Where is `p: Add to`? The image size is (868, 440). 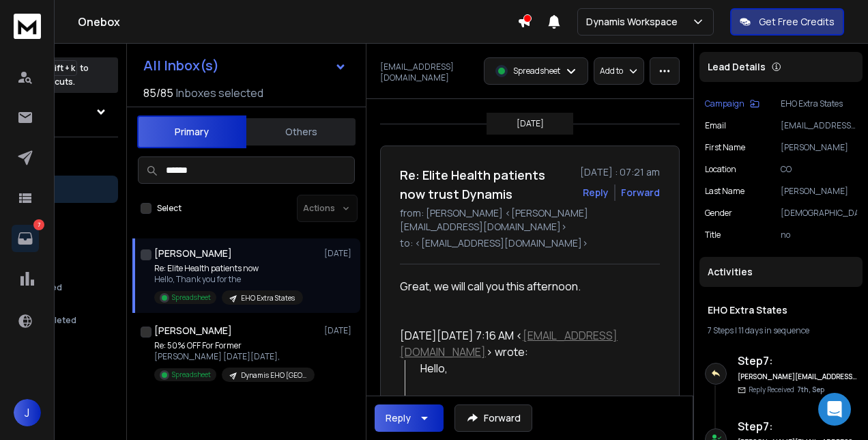 p: Add to is located at coordinates (612, 71).